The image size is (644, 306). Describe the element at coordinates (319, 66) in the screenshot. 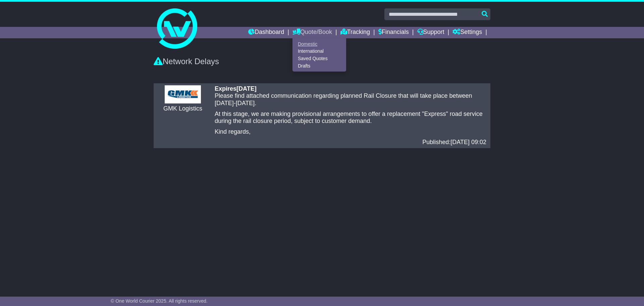

I see `a: Drafts` at that location.